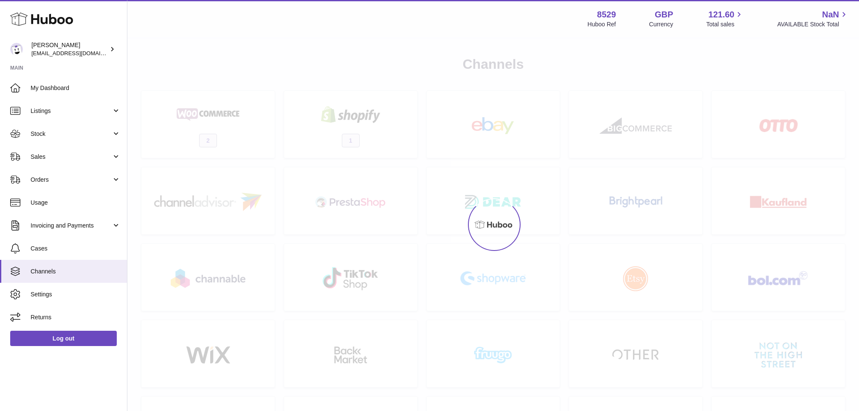 Image resolution: width=859 pixels, height=411 pixels. Describe the element at coordinates (76, 317) in the screenshot. I see `span: Returns` at that location.